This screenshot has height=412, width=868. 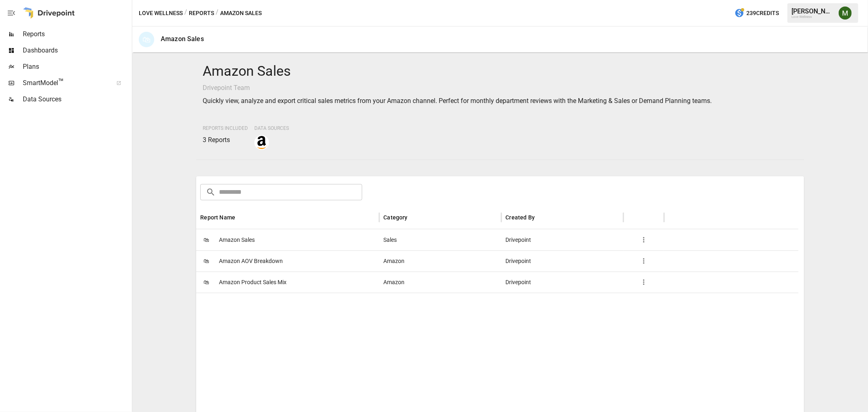 I want to click on span: Dashboards, so click(x=77, y=50).